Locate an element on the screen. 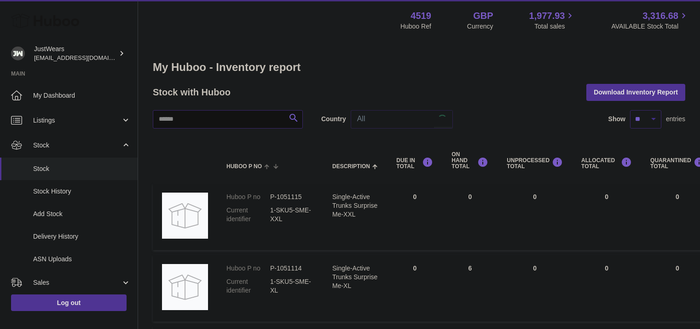 Image resolution: width=700 pixels, height=329 pixels. span: AVAILABLE Stock Total is located at coordinates (650, 26).